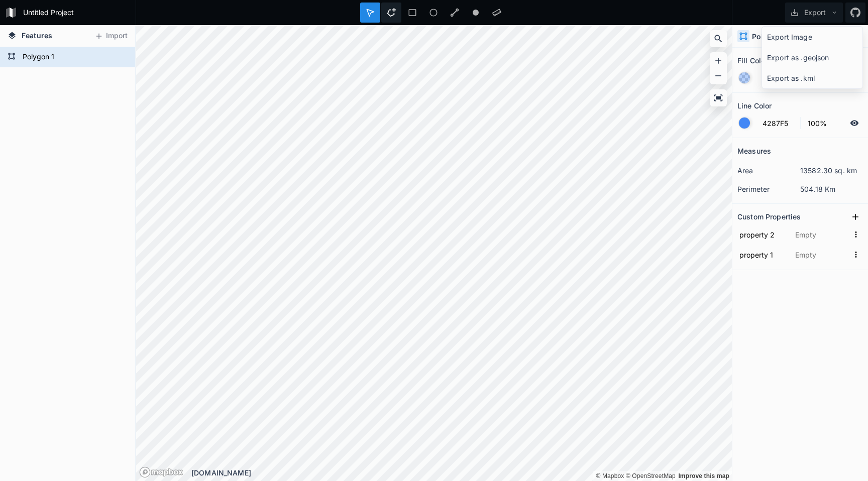  I want to click on div: Export as .kml, so click(813, 78).